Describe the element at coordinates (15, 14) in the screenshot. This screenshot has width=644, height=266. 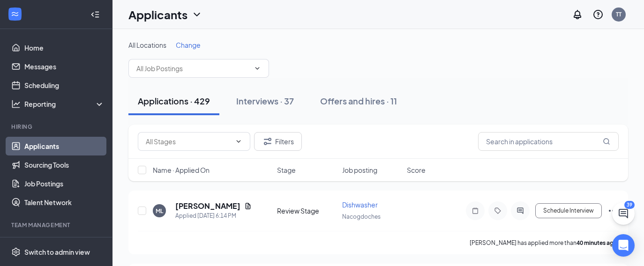
I see `svg: WorkstreamLogo` at that location.